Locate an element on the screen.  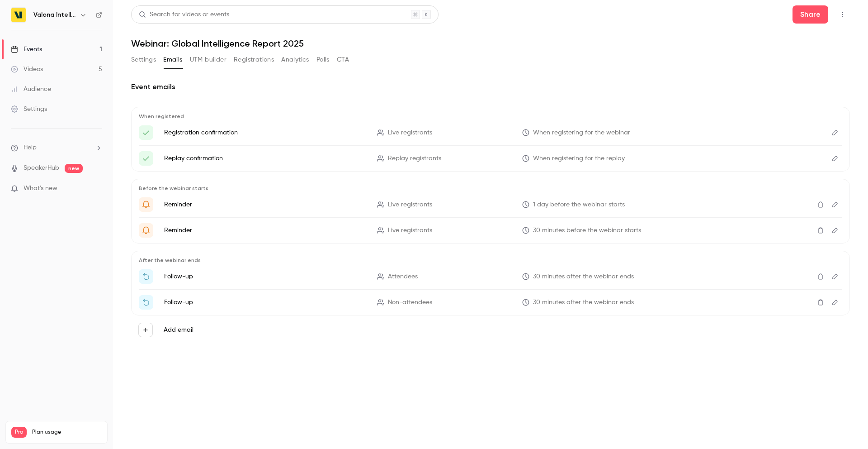
li: [30 MINUTES]: '{{ event_name }}' is located at coordinates (491, 230).